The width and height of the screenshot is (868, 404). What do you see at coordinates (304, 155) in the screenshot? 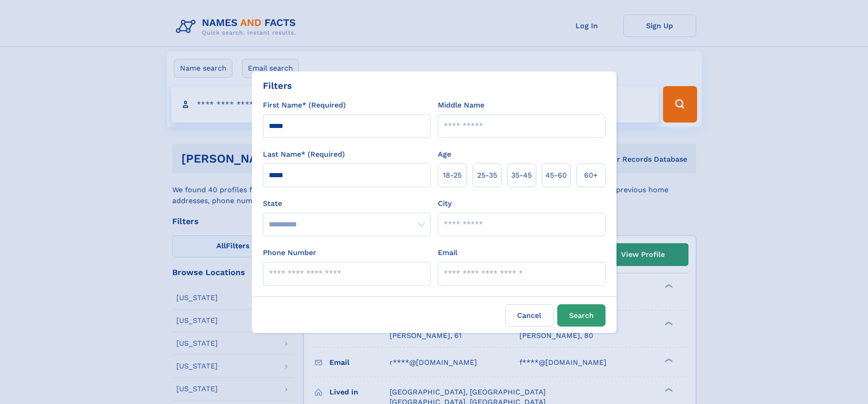
I see `label: Last Name* (Required)` at bounding box center [304, 155].